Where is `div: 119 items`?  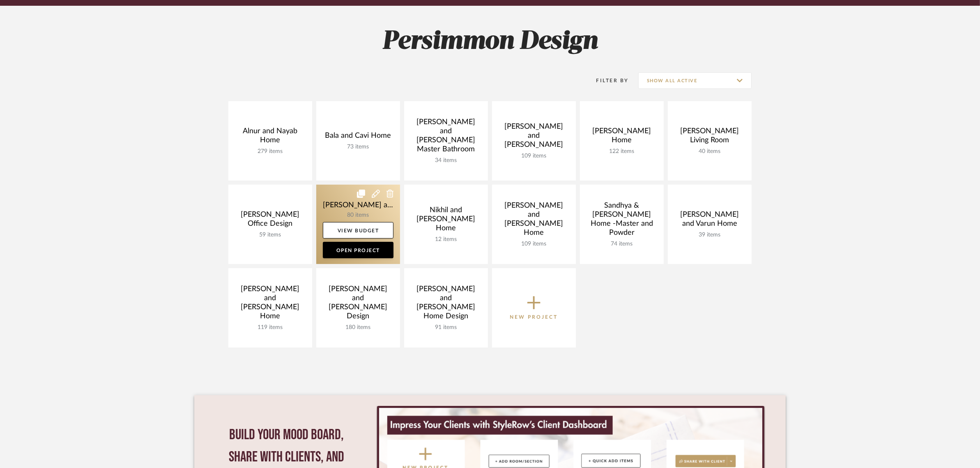
div: 119 items is located at coordinates (270, 328).